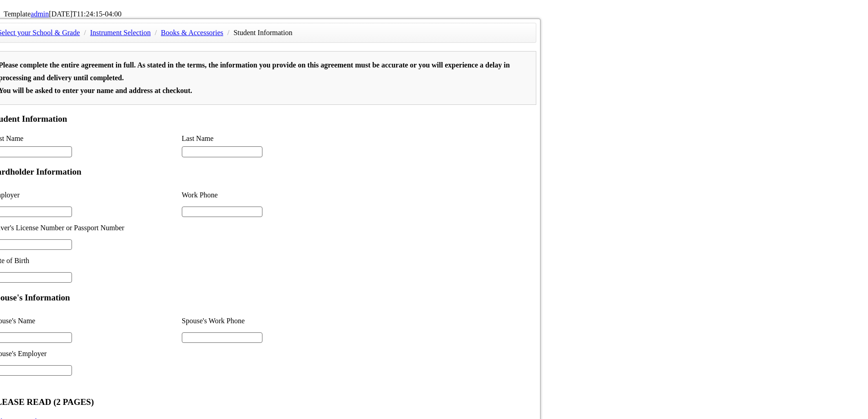  What do you see at coordinates (122, 8) in the screenshot?
I see `span: Attachments` at bounding box center [122, 8].